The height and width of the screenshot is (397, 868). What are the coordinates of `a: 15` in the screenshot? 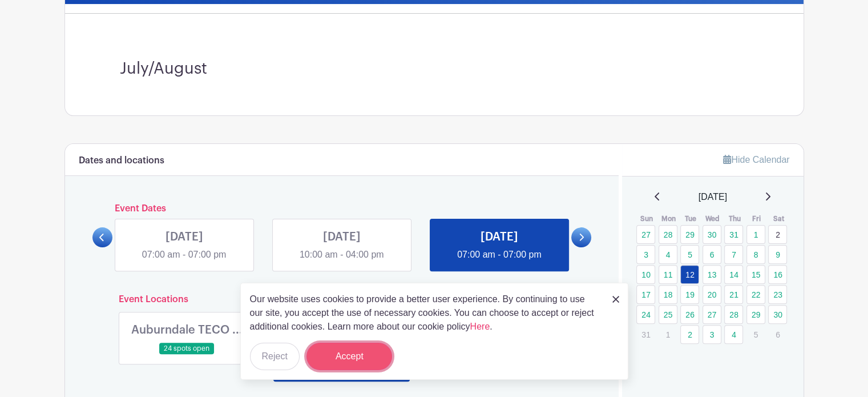 It's located at (756, 274).